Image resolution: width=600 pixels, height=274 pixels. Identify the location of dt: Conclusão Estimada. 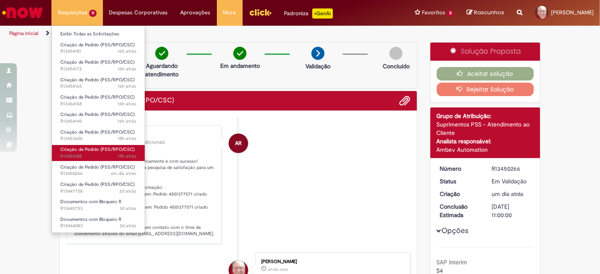
(460, 211).